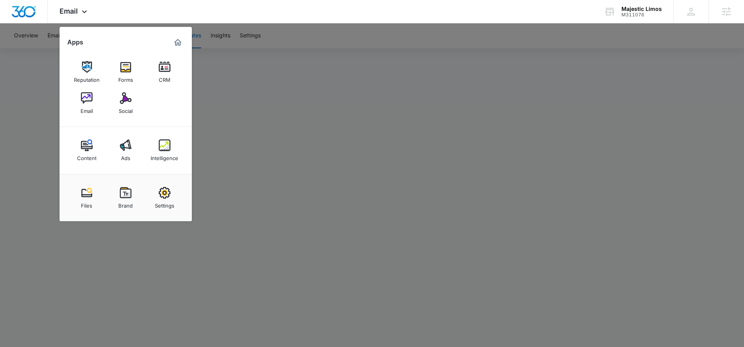  I want to click on div: Files, so click(86, 204).